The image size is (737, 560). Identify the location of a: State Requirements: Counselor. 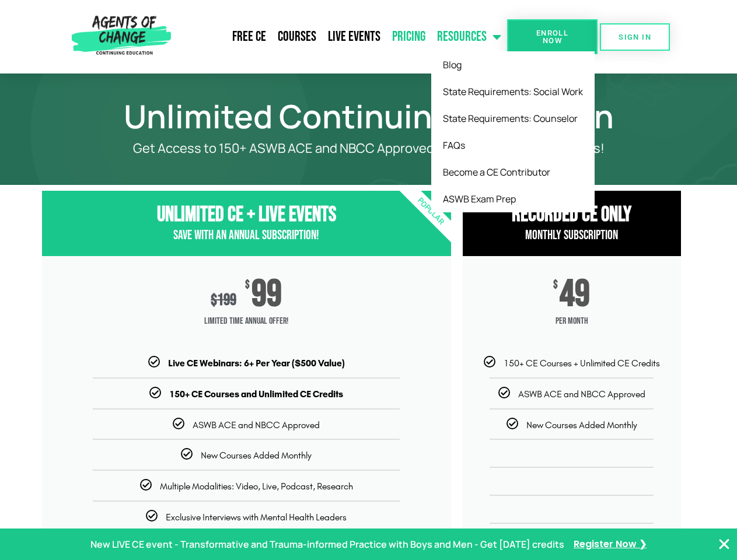
(513, 119).